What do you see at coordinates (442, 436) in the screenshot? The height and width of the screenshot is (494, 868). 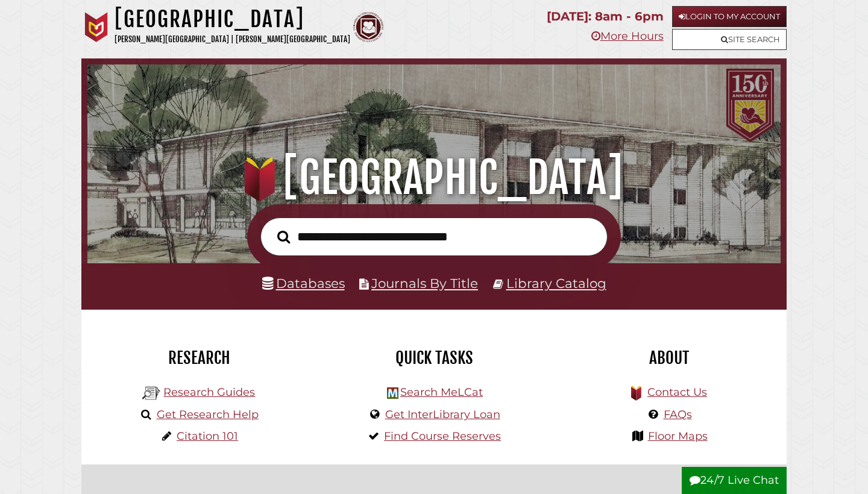 I see `a: Find Course Reserves` at bounding box center [442, 436].